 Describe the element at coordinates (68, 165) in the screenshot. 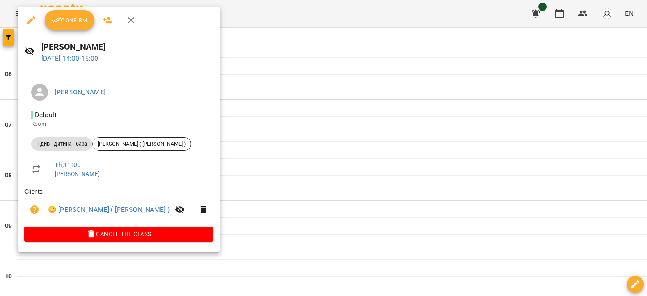

I see `a: Th , 11:00` at that location.